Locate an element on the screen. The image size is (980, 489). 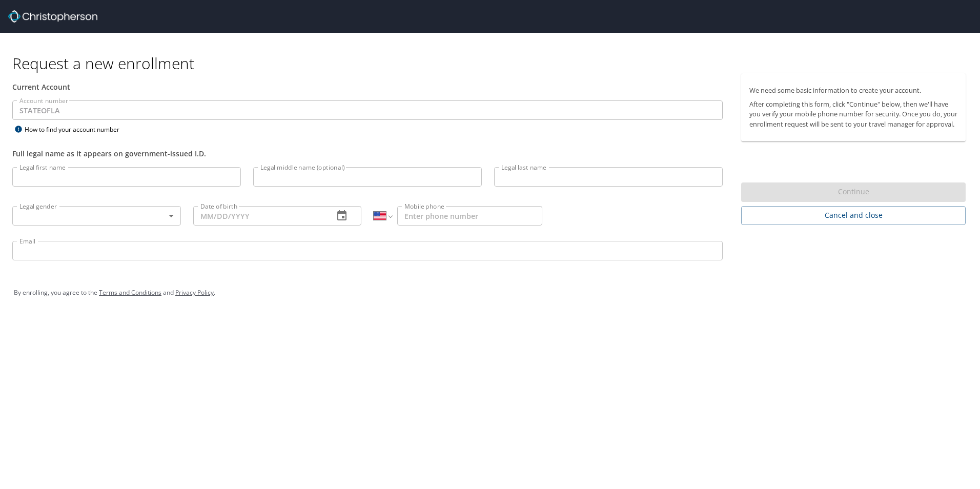
div: By enrolling, you agree to the and . is located at coordinates (490, 293).